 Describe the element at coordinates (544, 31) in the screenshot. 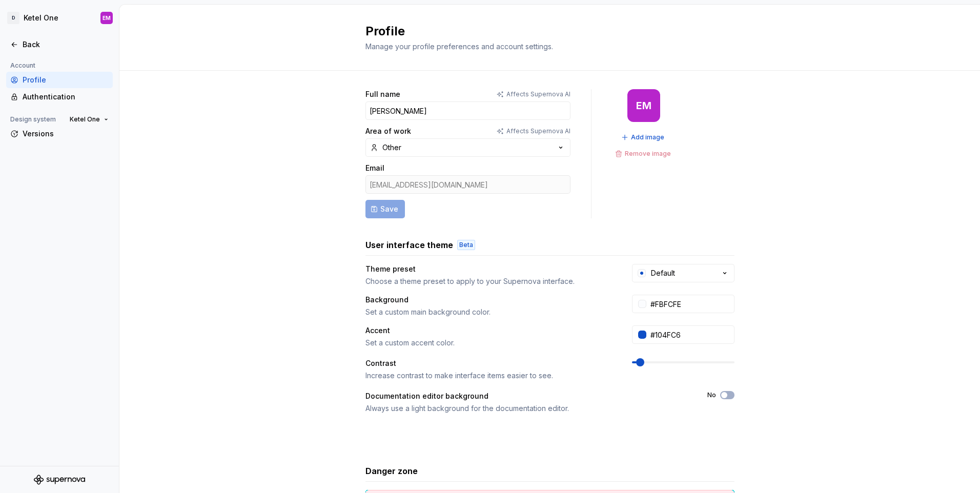

I see `h2: Profile` at that location.